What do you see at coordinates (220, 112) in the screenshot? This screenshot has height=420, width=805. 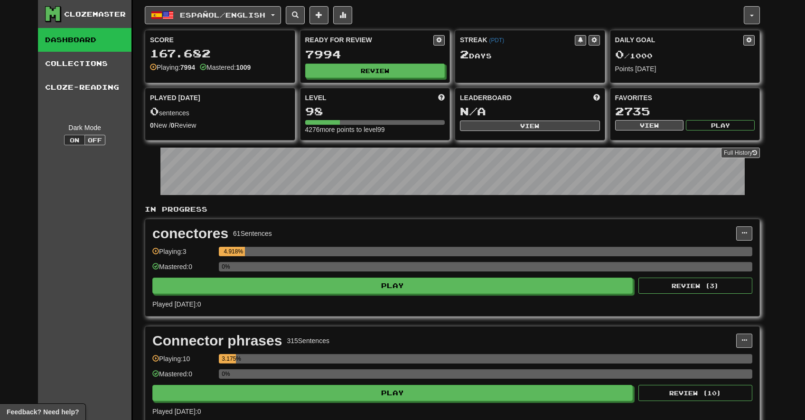 I see `div: sentences` at bounding box center [220, 112].